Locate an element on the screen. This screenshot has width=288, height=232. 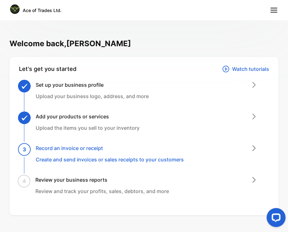
p: Watch tutorials is located at coordinates (251, 69).